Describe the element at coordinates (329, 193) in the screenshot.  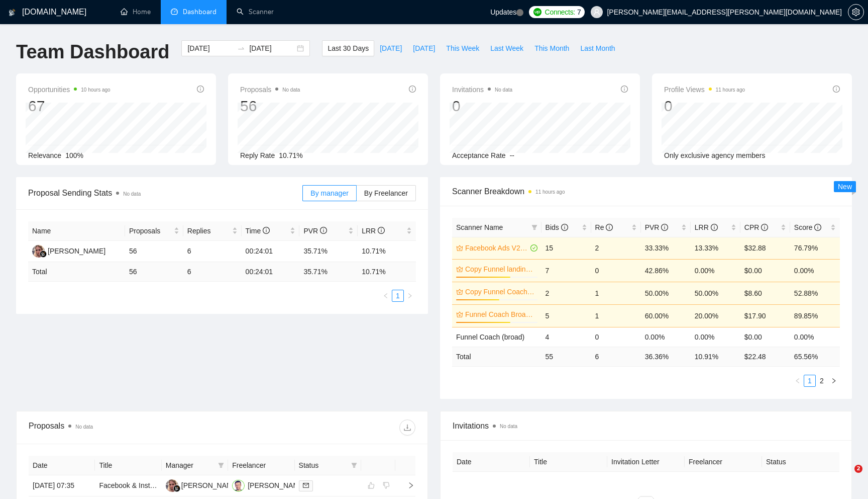
I see `span: By manager` at that location.